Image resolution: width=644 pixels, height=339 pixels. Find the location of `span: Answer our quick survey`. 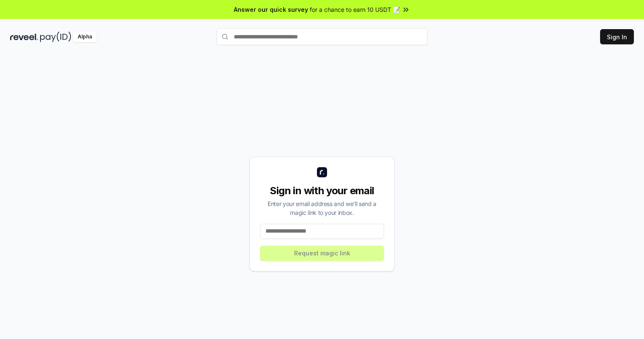

span: Answer our quick survey is located at coordinates (271, 9).